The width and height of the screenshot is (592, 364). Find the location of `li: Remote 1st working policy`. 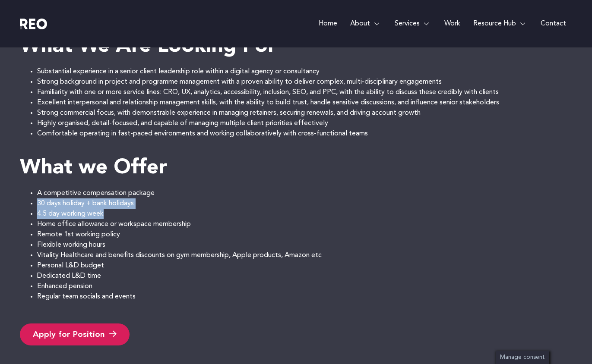

li: Remote 1st working policy is located at coordinates (305, 235).